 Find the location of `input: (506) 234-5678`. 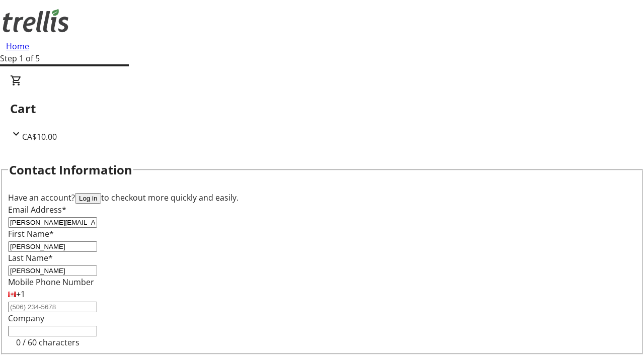

input: (506) 234-5678 is located at coordinates (52, 307).